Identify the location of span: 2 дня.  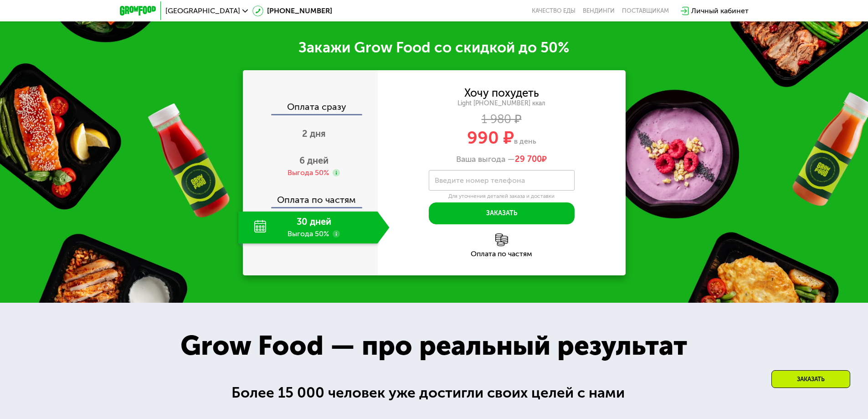
(313, 133).